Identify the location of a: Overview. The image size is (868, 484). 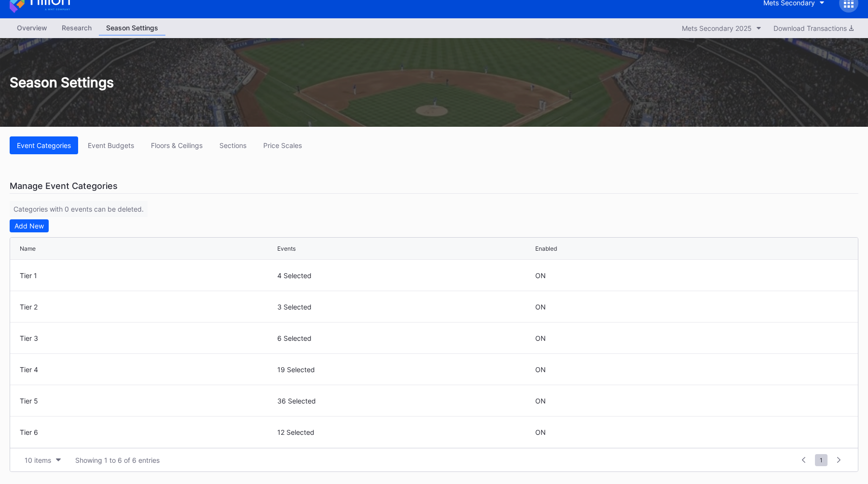
(32, 28).